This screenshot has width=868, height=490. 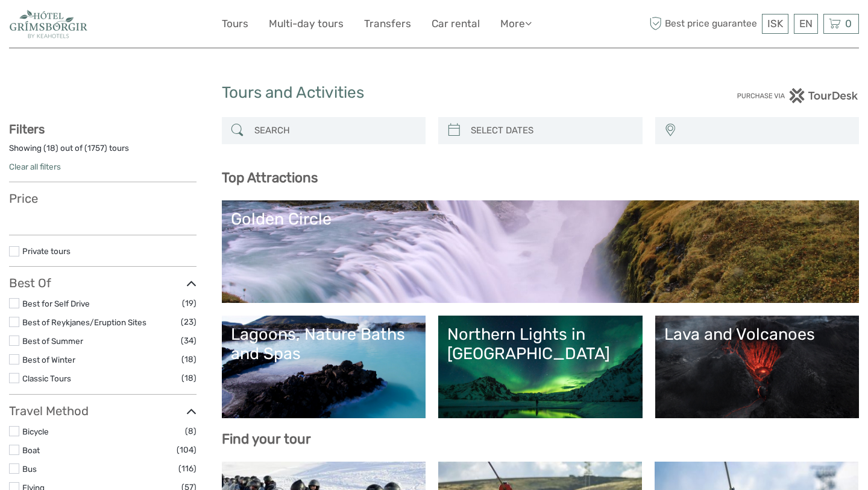 What do you see at coordinates (324, 344) in the screenshot?
I see `div: Lagoons, Nature Baths and Spas` at bounding box center [324, 344].